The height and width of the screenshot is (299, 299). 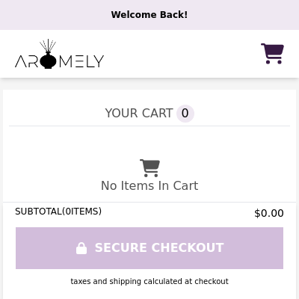 I want to click on span: 0, so click(x=185, y=114).